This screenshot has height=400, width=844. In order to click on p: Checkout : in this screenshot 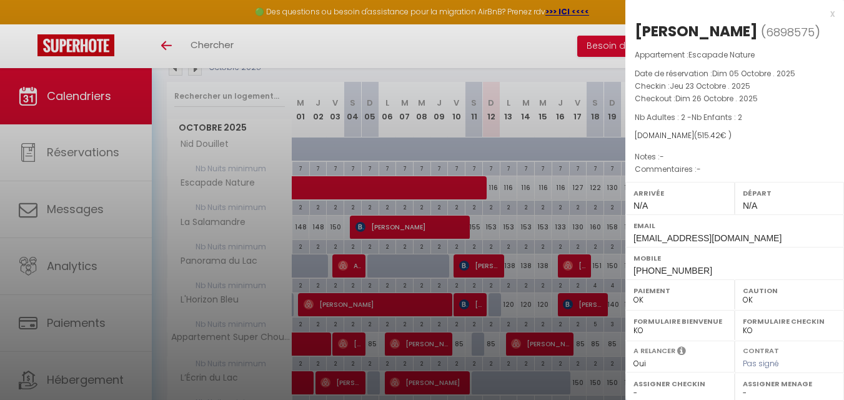, I will do `click(735, 99)`.